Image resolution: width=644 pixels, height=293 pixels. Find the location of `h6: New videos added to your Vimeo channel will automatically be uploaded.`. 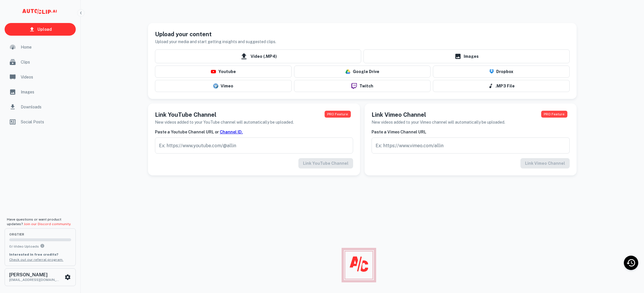

h6: New videos added to your Vimeo channel will automatically be uploaded. is located at coordinates (439, 122).